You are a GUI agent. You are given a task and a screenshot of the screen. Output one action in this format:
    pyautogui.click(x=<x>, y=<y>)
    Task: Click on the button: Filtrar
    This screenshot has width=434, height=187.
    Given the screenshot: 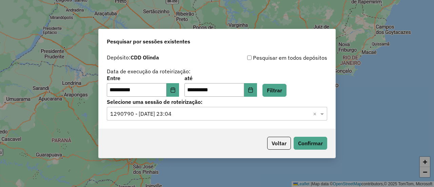 What is the action you would take?
    pyautogui.click(x=275, y=90)
    